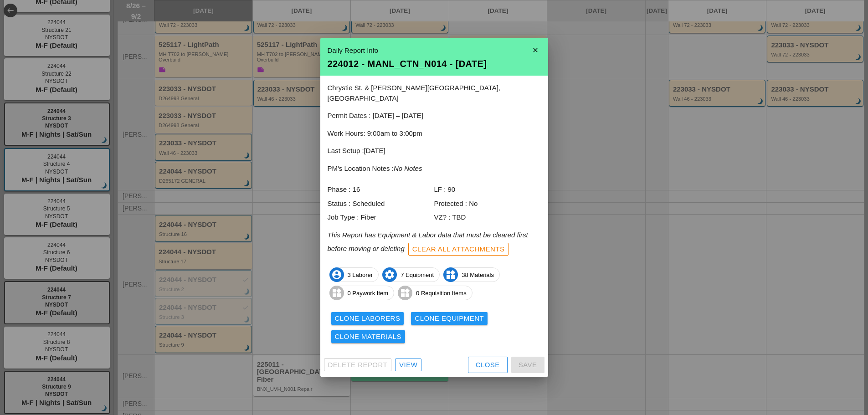 This screenshot has width=868, height=415. I want to click on div: Job Type : Fiber, so click(381, 218).